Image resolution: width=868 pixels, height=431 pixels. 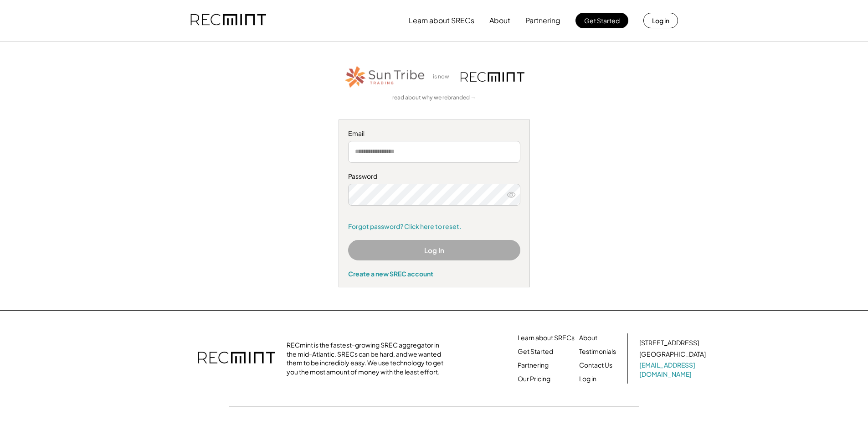 What do you see at coordinates (434, 176) in the screenshot?
I see `div: Password` at bounding box center [434, 176].